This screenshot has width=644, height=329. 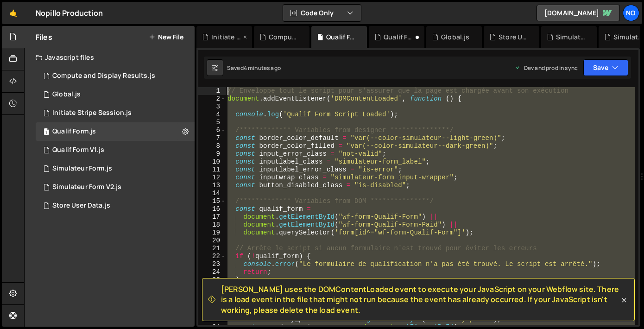 What do you see at coordinates (212, 272) in the screenshot?
I see `div: 24` at bounding box center [212, 272].